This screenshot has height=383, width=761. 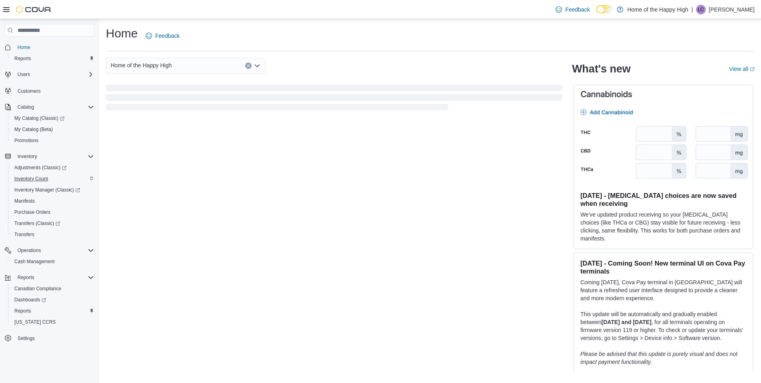 What do you see at coordinates (742, 69) in the screenshot?
I see `a: View allExternal link` at bounding box center [742, 69].